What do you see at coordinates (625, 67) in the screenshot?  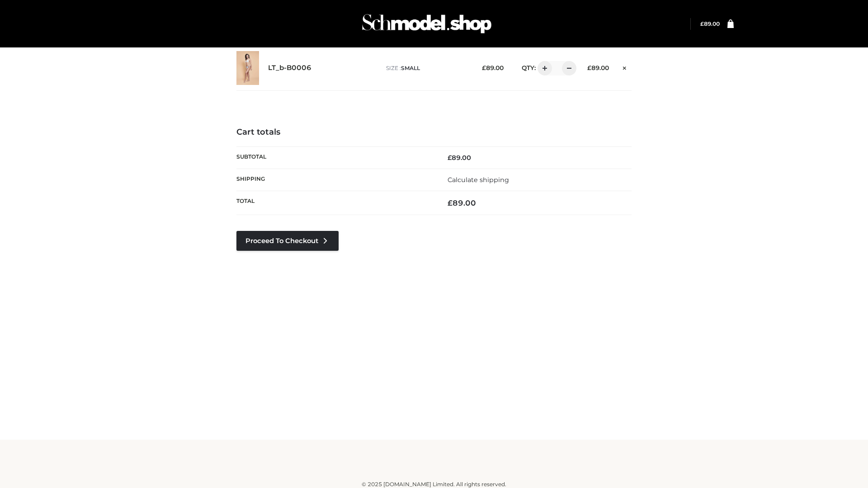 I see `a: Remove this item` at bounding box center [625, 67].